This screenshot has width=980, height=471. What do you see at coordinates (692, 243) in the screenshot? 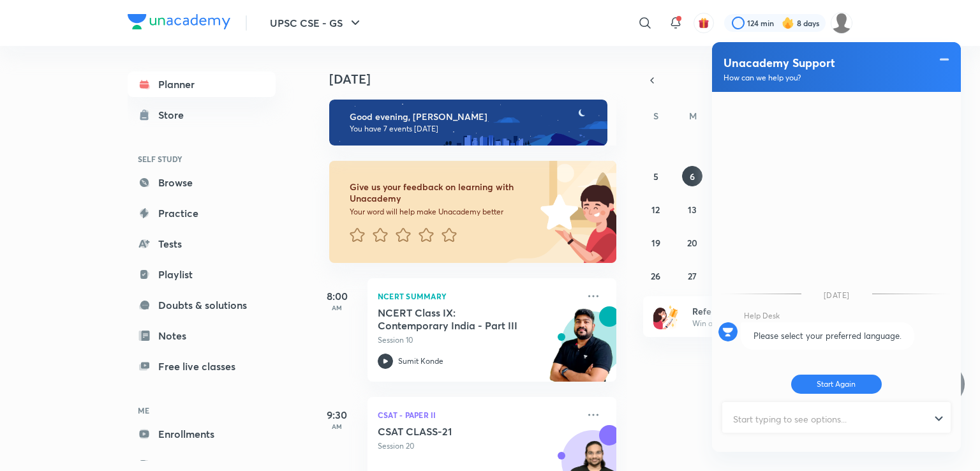
I see `abbr: October 20, 2025` at bounding box center [692, 243].